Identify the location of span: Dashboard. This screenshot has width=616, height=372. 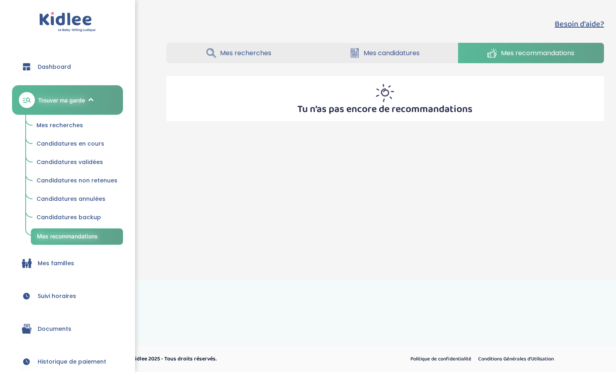
(54, 67).